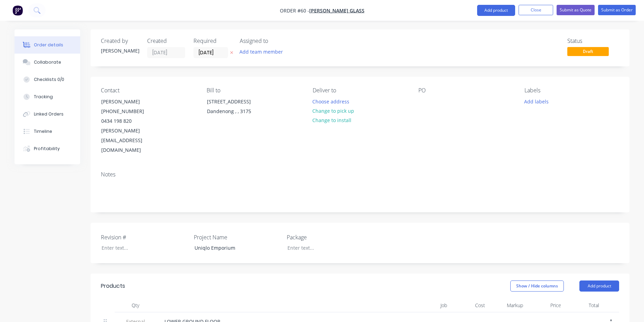 Image resolution: width=644 pixels, height=322 pixels. Describe the element at coordinates (572, 90) in the screenshot. I see `div: Labels` at that location.